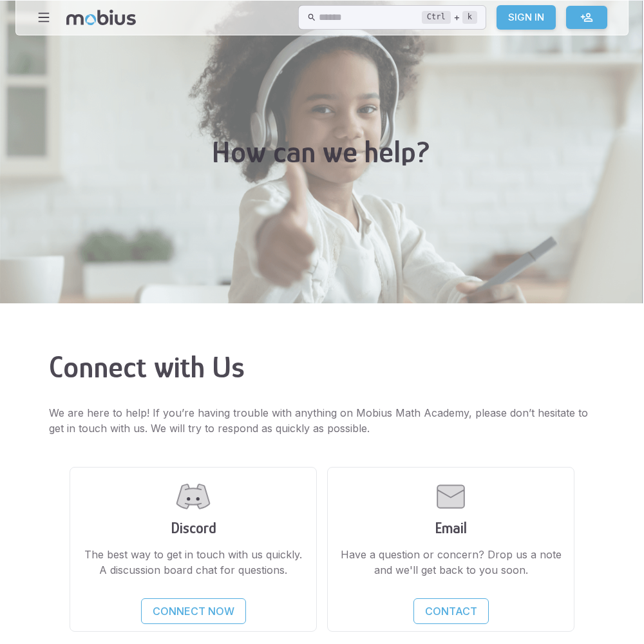 The width and height of the screenshot is (644, 644). What do you see at coordinates (322, 420) in the screenshot?
I see `p: We are here to help! If you’re having trouble with anything on Mobius Math Academy, please don’t ...` at bounding box center [322, 420].